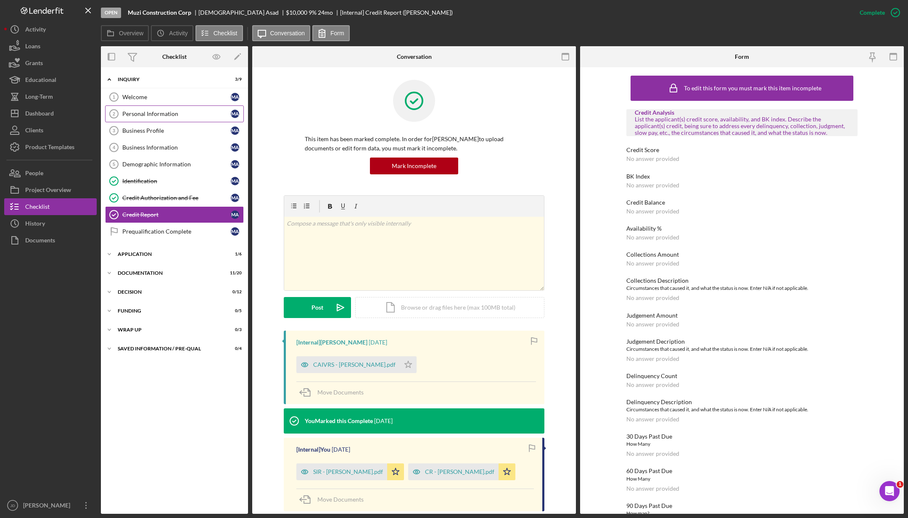 The height and width of the screenshot is (518, 908). I want to click on div: Clients, so click(34, 131).